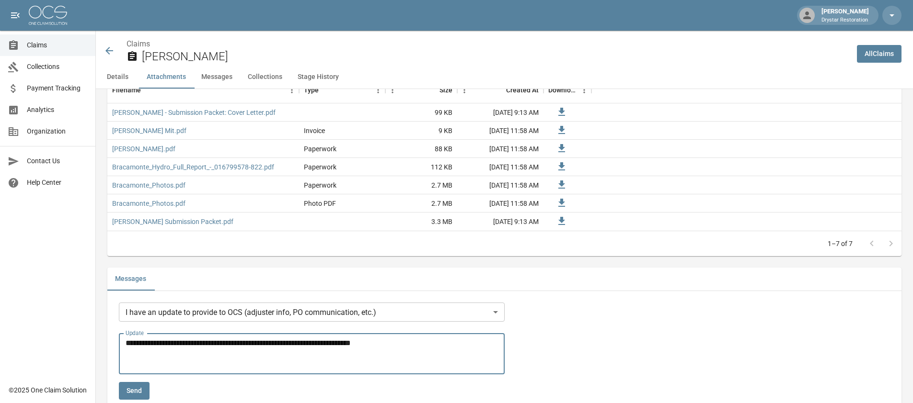 Image resolution: width=913 pixels, height=403 pixels. Describe the element at coordinates (57, 110) in the screenshot. I see `span: Analytics` at that location.